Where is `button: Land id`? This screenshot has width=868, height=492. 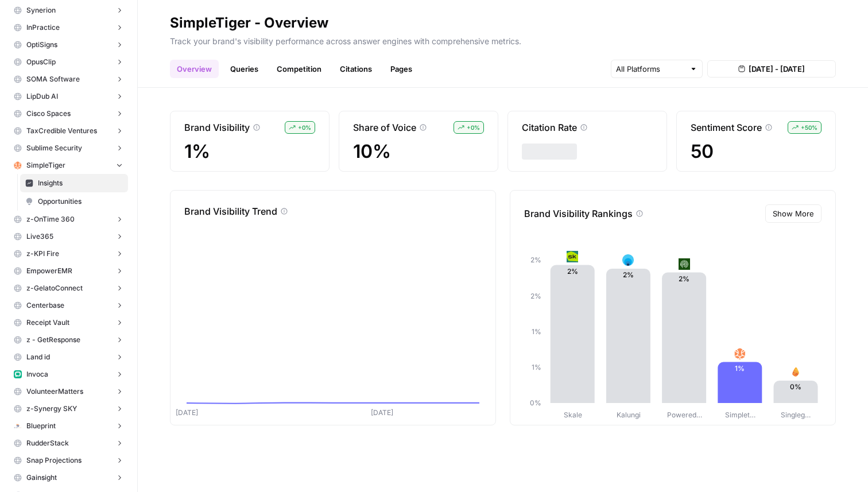 button: Land id is located at coordinates (68, 357).